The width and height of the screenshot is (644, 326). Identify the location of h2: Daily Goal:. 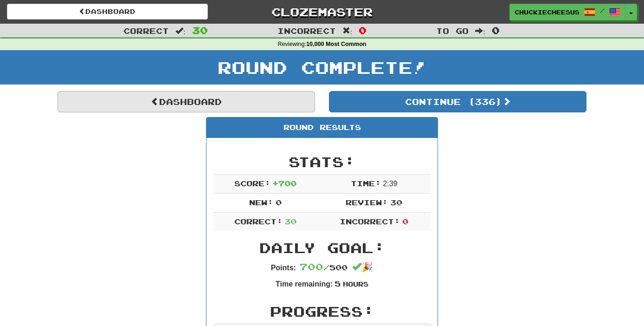
(322, 248).